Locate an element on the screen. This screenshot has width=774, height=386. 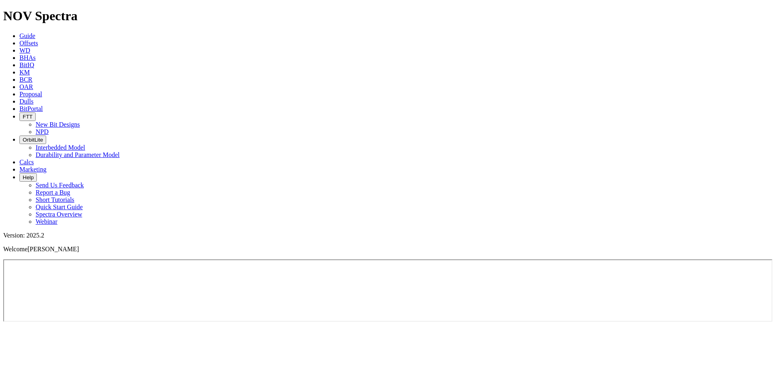
a: BHAs is located at coordinates (28, 57).